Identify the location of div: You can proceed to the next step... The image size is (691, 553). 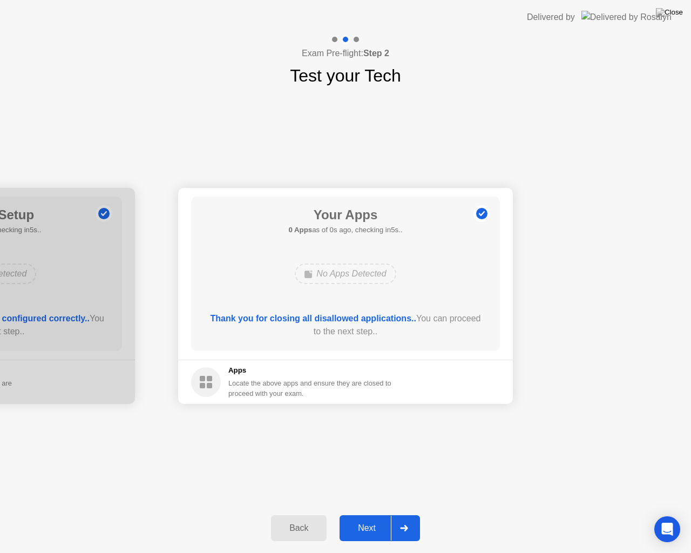
(346, 325).